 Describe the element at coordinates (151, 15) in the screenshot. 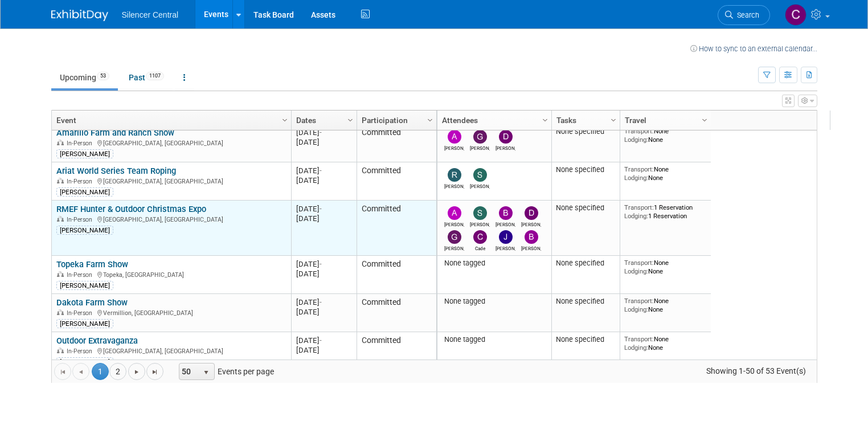

I see `span: Silencer Central` at that location.